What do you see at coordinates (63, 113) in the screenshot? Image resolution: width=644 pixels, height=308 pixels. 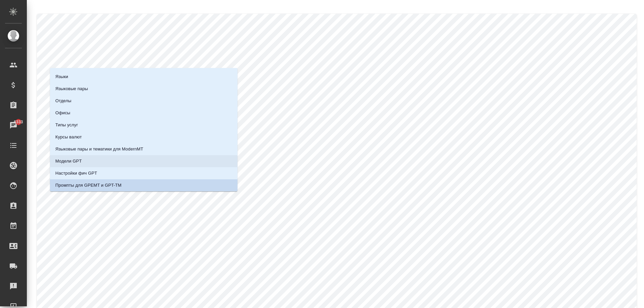 I see `p: Офисы` at bounding box center [63, 113].